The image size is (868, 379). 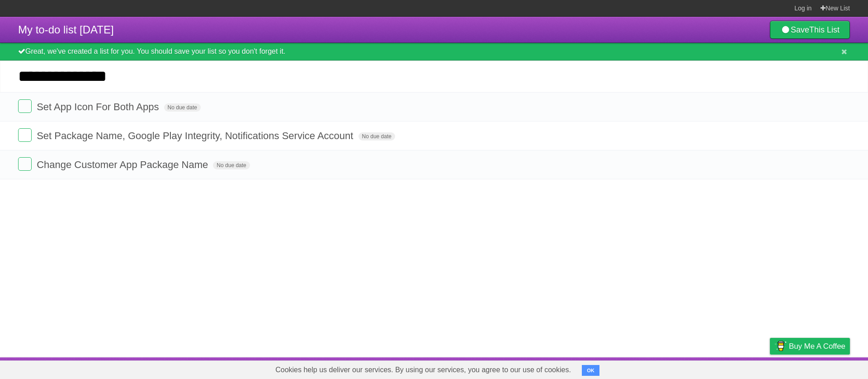 What do you see at coordinates (810, 346) in the screenshot?
I see `a: Buy me a coffee` at bounding box center [810, 346].